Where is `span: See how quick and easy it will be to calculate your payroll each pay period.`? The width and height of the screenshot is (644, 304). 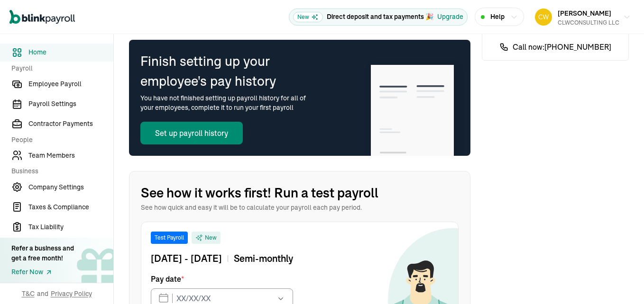
span: See how quick and easy it will be to calculate your payroll each pay period. is located at coordinates (300, 207).